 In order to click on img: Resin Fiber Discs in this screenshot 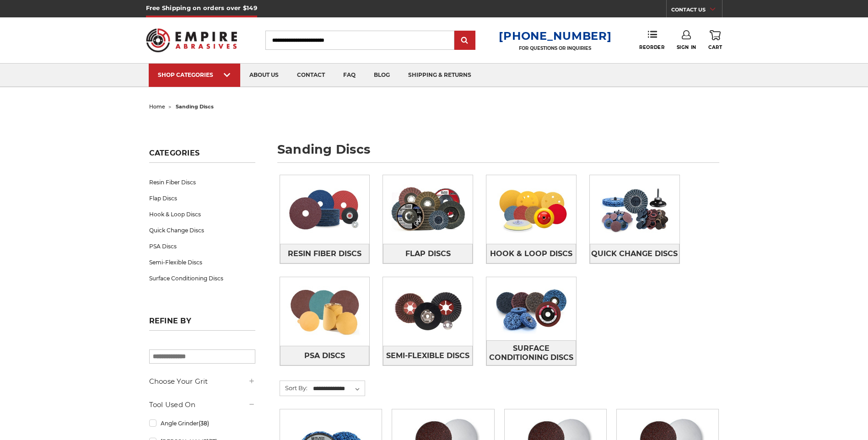, I will do `click(325, 210)`.